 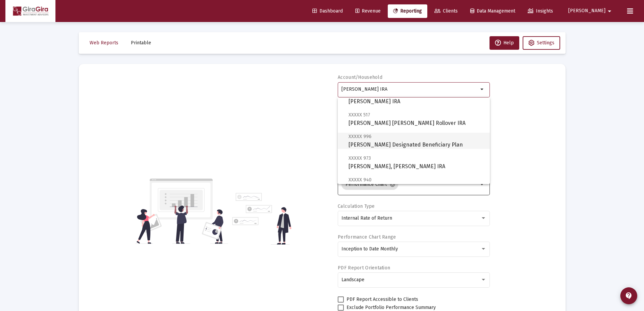 I want to click on span: Dashboard, so click(x=328, y=11).